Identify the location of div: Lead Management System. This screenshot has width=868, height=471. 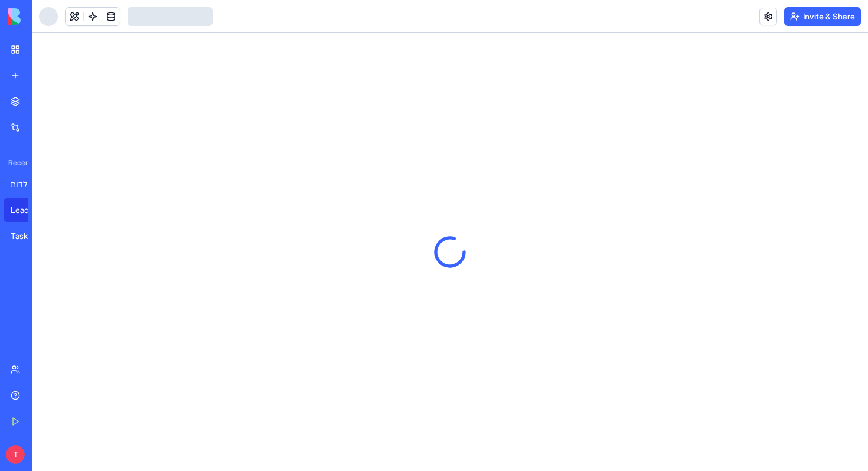
(27, 210).